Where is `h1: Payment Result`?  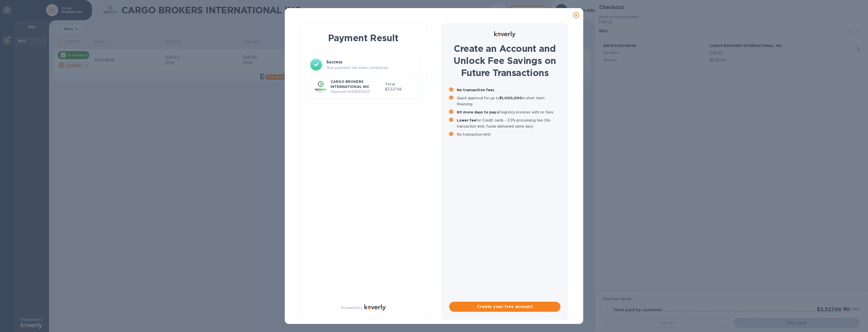 h1: Payment Result is located at coordinates (363, 38).